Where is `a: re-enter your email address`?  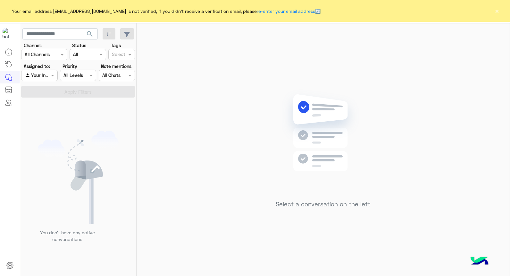
a: re-enter your email address is located at coordinates (286, 11).